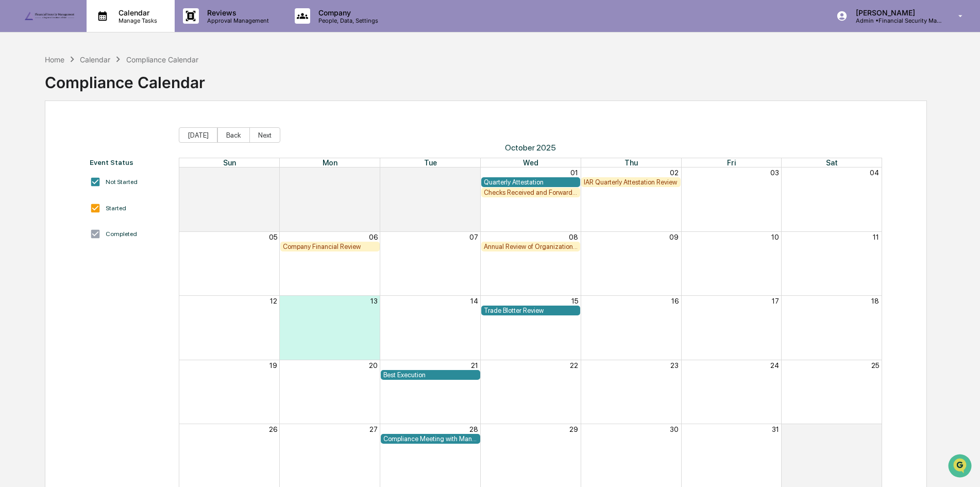 The width and height of the screenshot is (980, 487). I want to click on span: Wed, so click(531, 162).